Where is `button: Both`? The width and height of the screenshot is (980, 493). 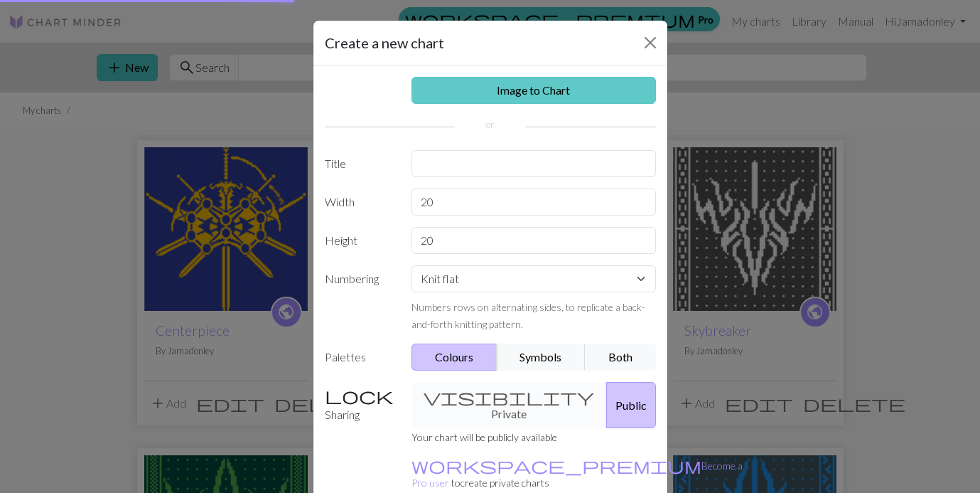 button: Both is located at coordinates (620, 357).